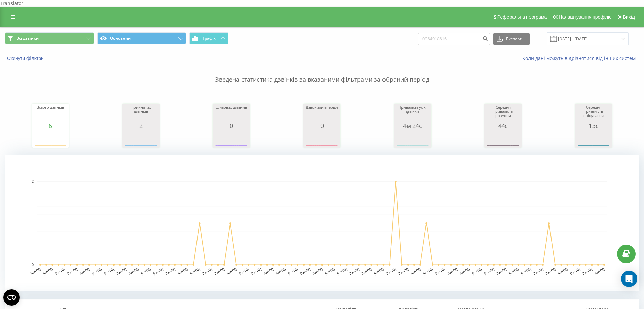  Describe the element at coordinates (594, 126) in the screenshot. I see `div: 13с` at that location.